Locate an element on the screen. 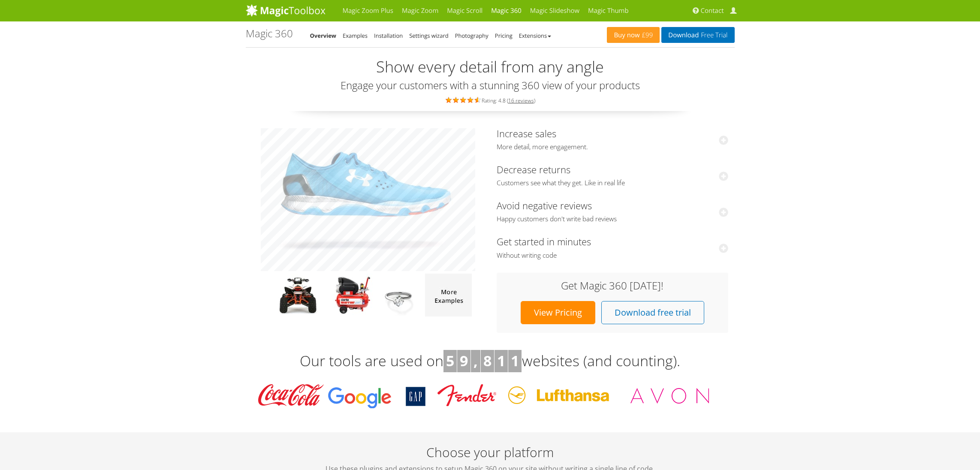 Image resolution: width=980 pixels, height=470 pixels. h3: Engage your customers with a stunning 360 view of your products is located at coordinates (490, 86).